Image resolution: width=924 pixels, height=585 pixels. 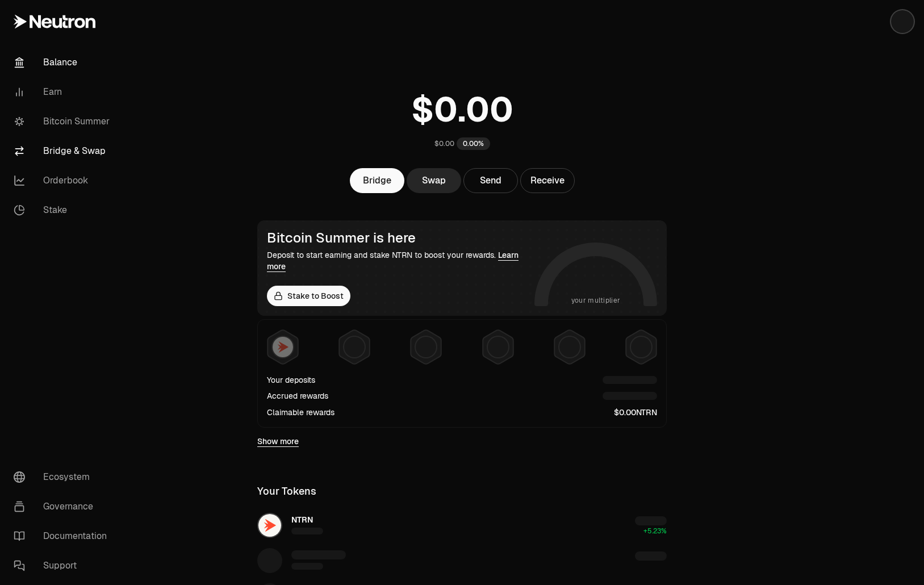 I want to click on div: Deposit to start earning and stake NTRN to boost your rewards., so click(x=398, y=261).